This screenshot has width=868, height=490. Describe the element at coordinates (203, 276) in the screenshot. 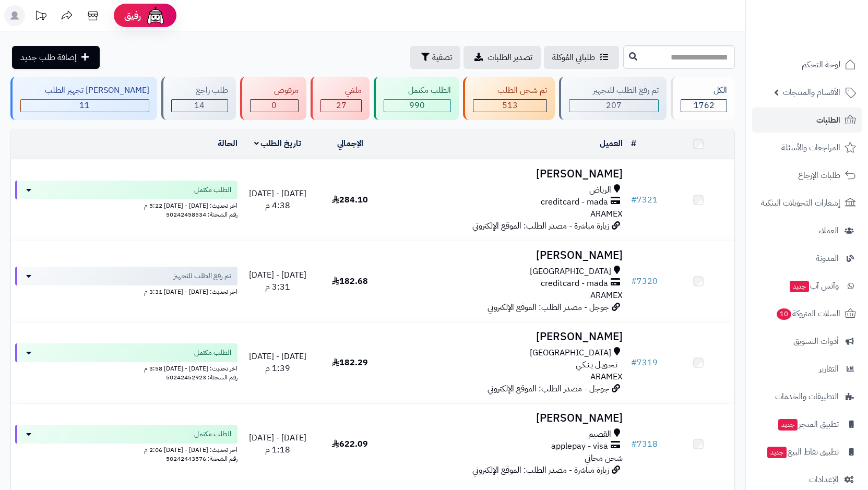

I see `span: تم رفع الطلب للتجهيز` at that location.